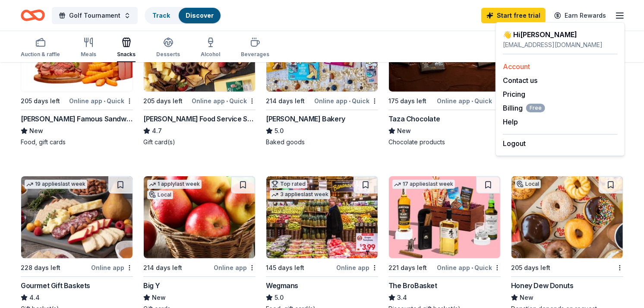 The width and height of the screenshot is (644, 308). What do you see at coordinates (524, 108) in the screenshot?
I see `span: Billing` at bounding box center [524, 108].